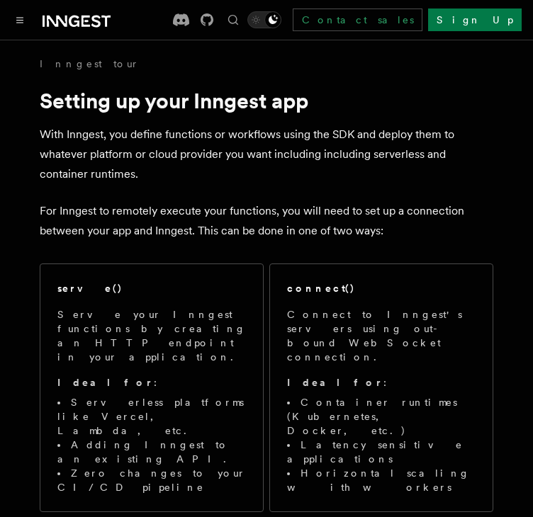 The image size is (533, 517). What do you see at coordinates (90, 288) in the screenshot?
I see `h2: serve()` at bounding box center [90, 288].